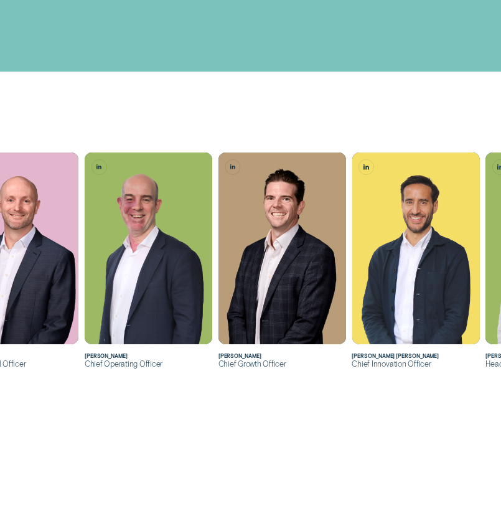  I want to click on div: Sam Harding, Chief Operating Officer, so click(148, 248).